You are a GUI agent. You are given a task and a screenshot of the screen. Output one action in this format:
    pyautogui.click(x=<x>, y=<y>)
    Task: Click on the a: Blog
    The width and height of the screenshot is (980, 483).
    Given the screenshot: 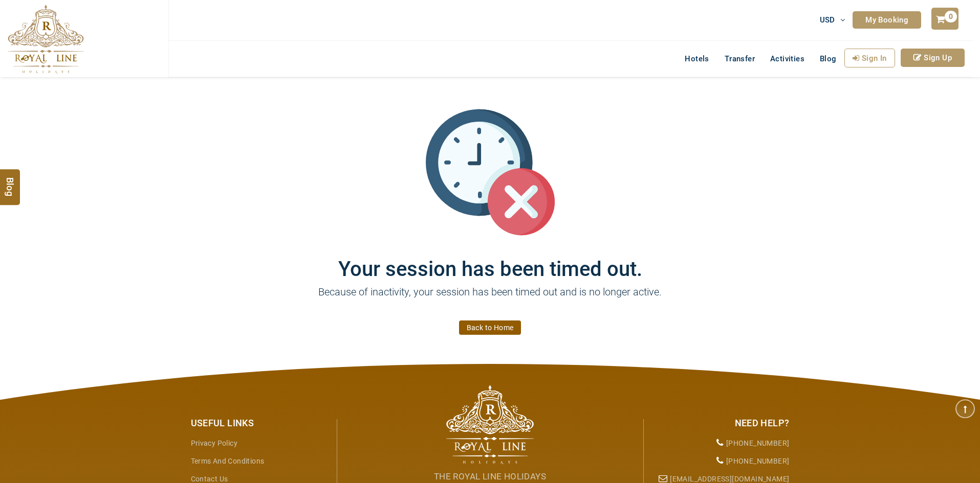 What is the action you would take?
    pyautogui.click(x=828, y=59)
    